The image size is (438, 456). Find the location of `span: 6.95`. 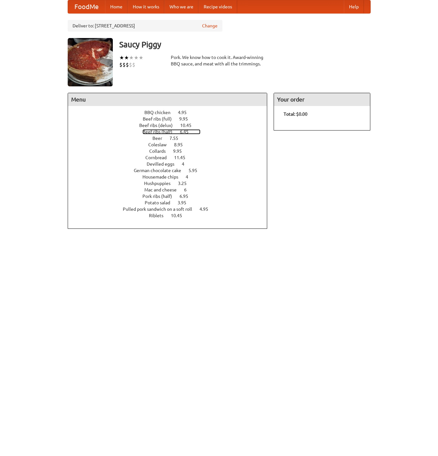

span: 6.95 is located at coordinates (187, 196).